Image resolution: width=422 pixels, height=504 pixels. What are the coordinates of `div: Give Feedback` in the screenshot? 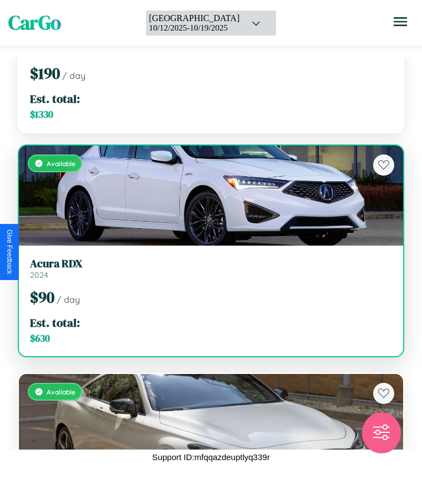 It's located at (9, 252).